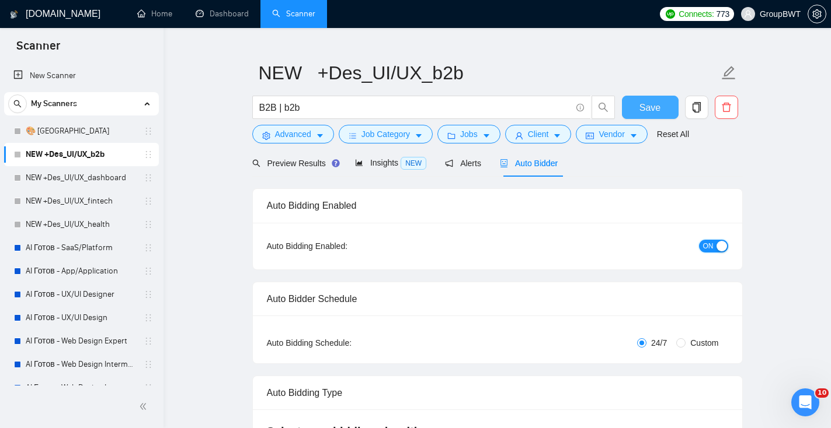 The height and width of the screenshot is (428, 831). What do you see at coordinates (293, 134) in the screenshot?
I see `span: Advanced` at bounding box center [293, 134].